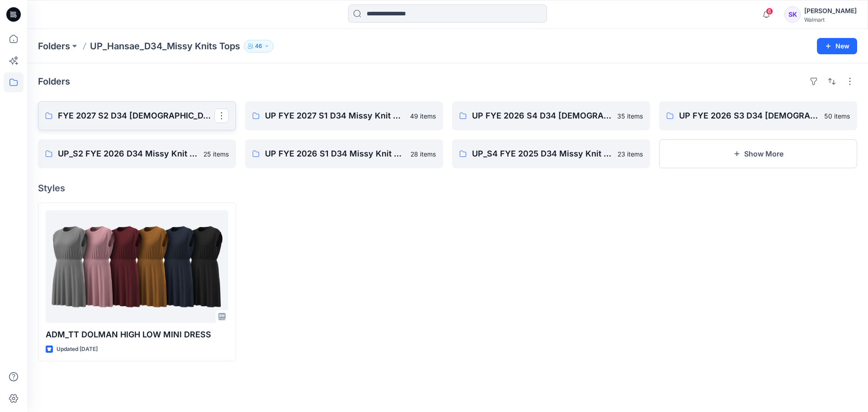 The image size is (868, 412). Describe the element at coordinates (830, 19) in the screenshot. I see `div: Walmart` at that location.